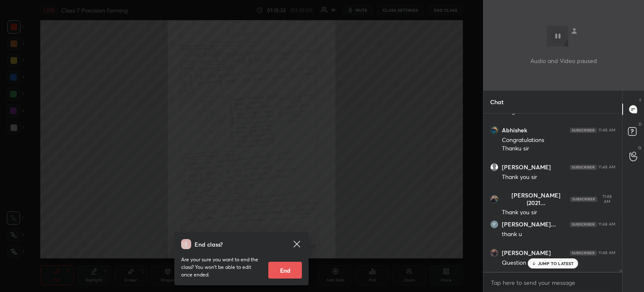 This screenshot has height=292, width=644. Describe the element at coordinates (556, 263) in the screenshot. I see `p: JUMP TO LATEST` at that location.